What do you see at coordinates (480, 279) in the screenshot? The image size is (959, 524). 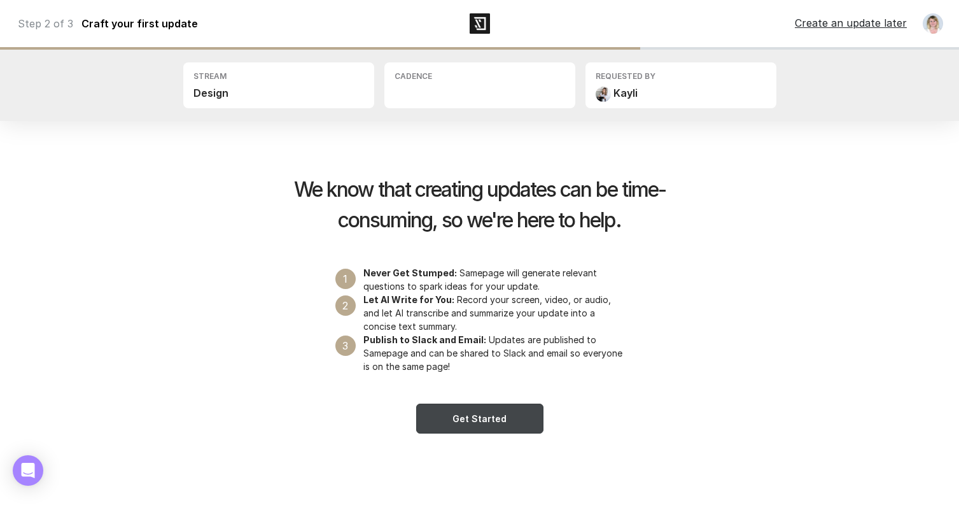 I see `span: Samepage will generate relevant questions to spark ideas for your update.` at bounding box center [480, 279].